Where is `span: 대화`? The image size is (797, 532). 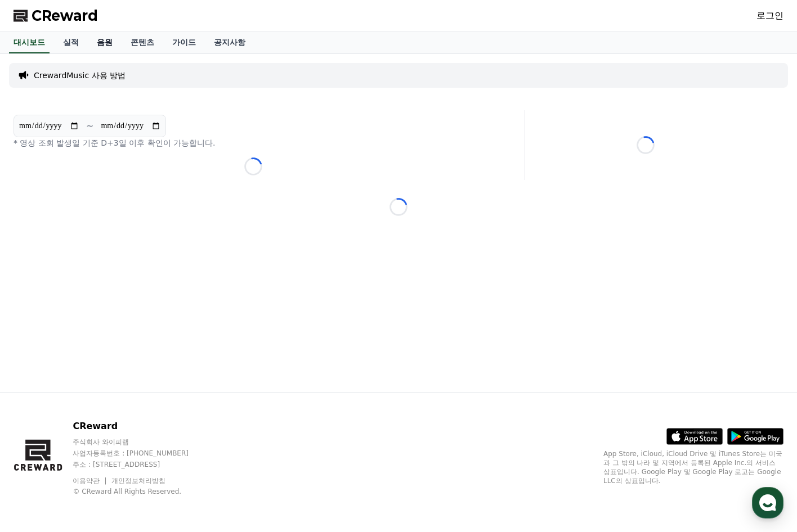
span: 대화 is located at coordinates (109, 379).